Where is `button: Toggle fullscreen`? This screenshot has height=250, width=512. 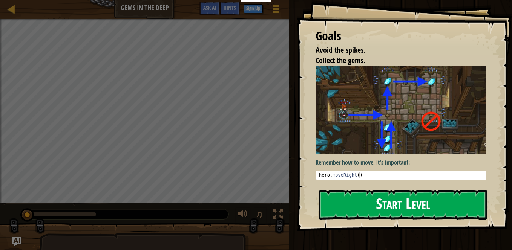
button: Toggle fullscreen is located at coordinates (278, 215).